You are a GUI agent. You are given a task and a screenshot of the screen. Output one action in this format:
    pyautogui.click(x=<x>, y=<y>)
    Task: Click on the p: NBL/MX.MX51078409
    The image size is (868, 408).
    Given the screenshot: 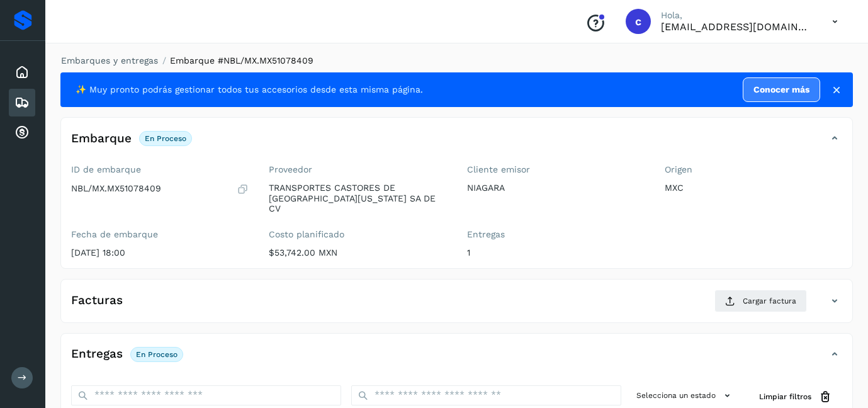 What is the action you would take?
    pyautogui.click(x=115, y=189)
    